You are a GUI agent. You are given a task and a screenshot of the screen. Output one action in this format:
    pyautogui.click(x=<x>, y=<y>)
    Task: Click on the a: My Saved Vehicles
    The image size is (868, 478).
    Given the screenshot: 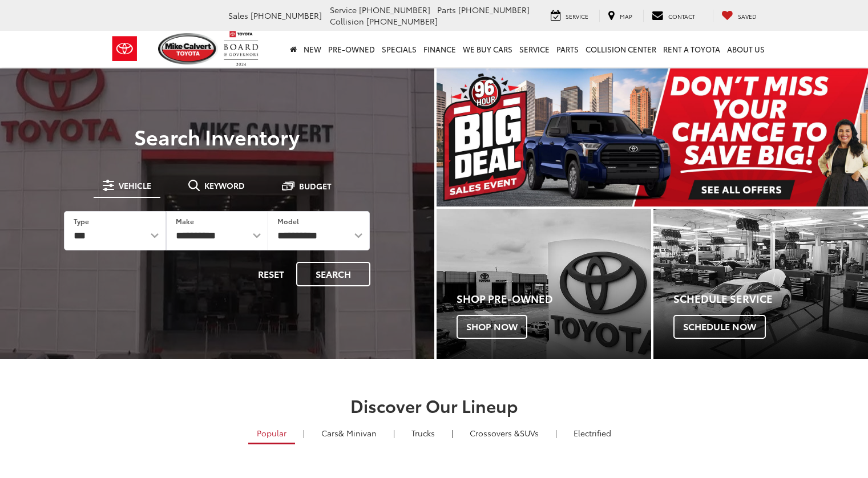 What is the action you would take?
    pyautogui.click(x=739, y=16)
    